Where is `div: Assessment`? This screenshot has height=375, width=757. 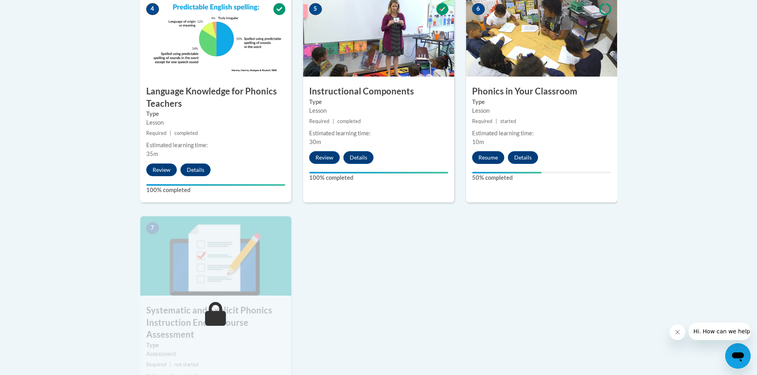 div: Assessment is located at coordinates (216, 354).